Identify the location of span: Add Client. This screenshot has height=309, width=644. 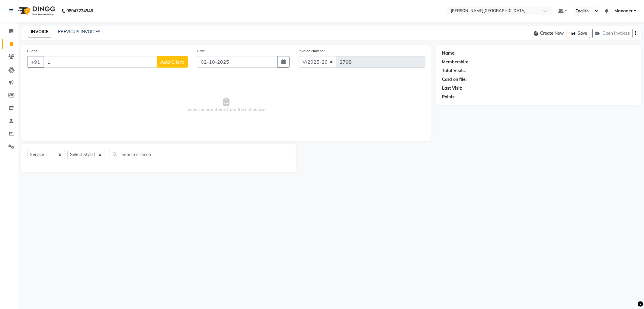
(172, 62).